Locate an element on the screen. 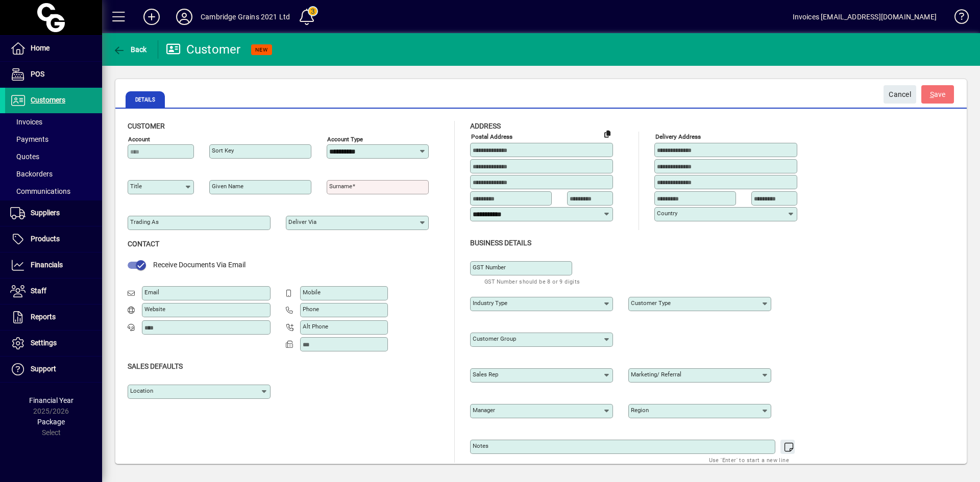  mat-label: Country is located at coordinates (667, 213).